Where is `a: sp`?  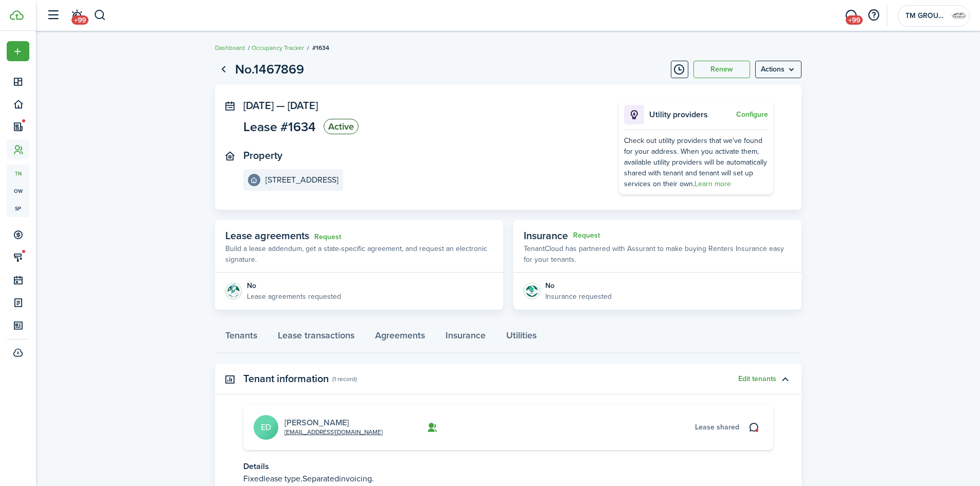 a: sp is located at coordinates (18, 208).